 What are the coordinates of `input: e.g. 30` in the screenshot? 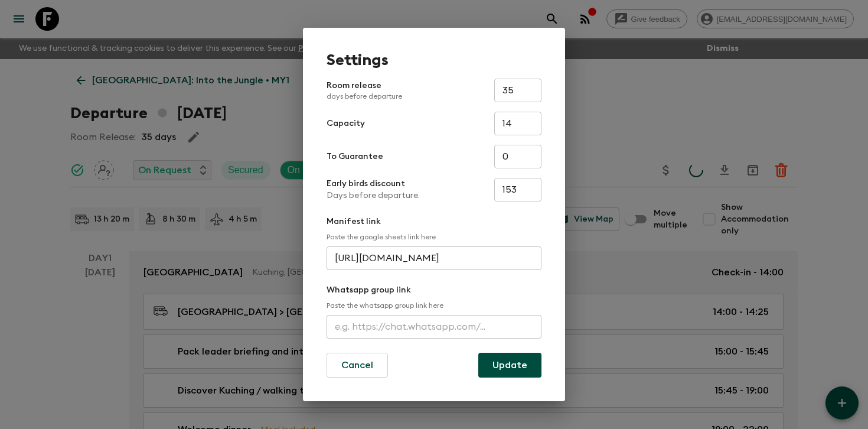 It's located at (518, 90).